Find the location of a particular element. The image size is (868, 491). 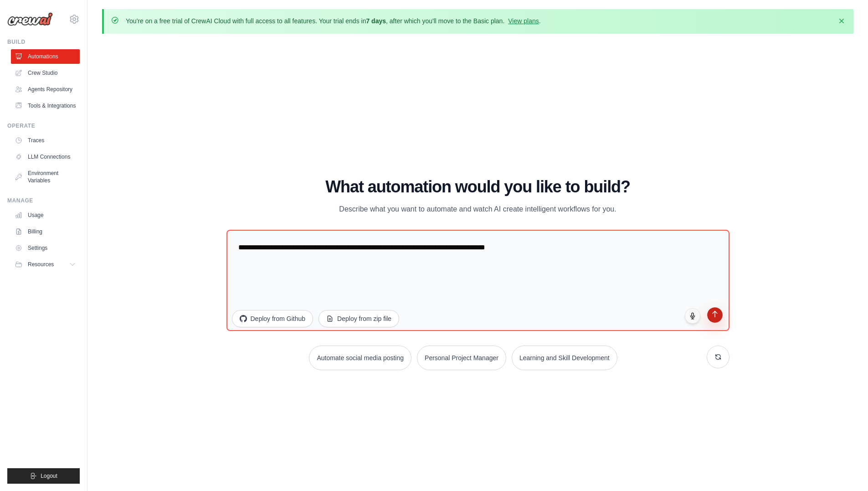

a: Environment Variables is located at coordinates (45, 177).